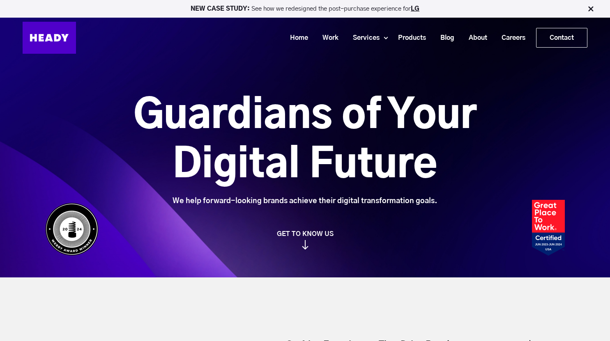 Image resolution: width=610 pixels, height=341 pixels. I want to click on img: Heady_2023_Certification_Badge, so click(548, 228).